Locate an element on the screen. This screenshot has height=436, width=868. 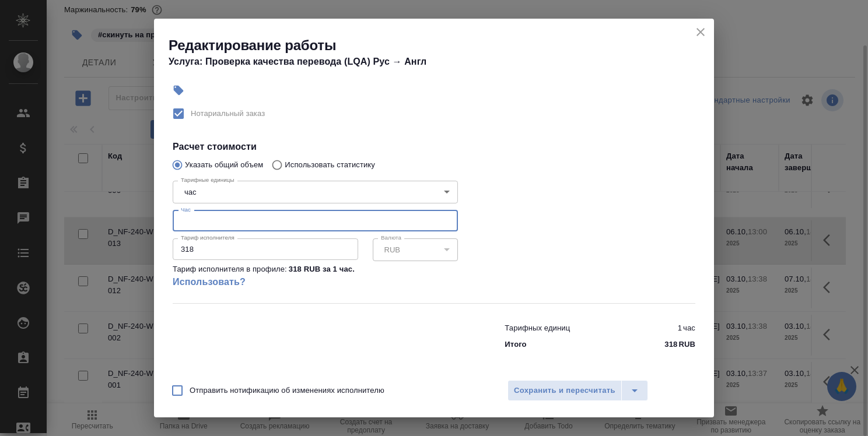
span: Сохранить и пересчитать is located at coordinates (565, 390).